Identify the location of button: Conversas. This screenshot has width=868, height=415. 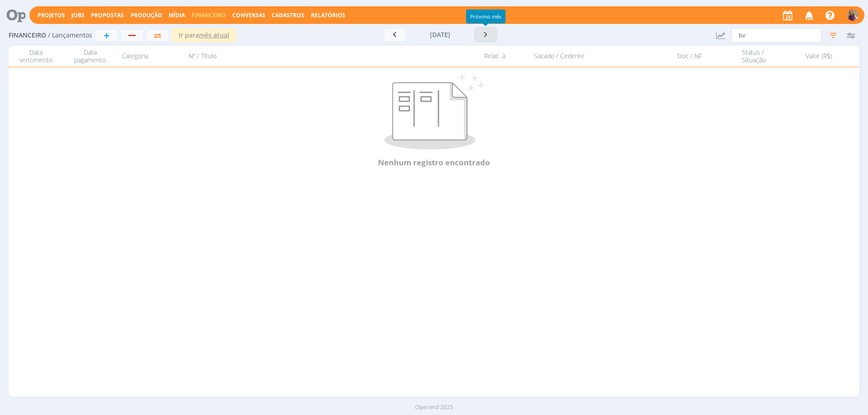
(248, 15).